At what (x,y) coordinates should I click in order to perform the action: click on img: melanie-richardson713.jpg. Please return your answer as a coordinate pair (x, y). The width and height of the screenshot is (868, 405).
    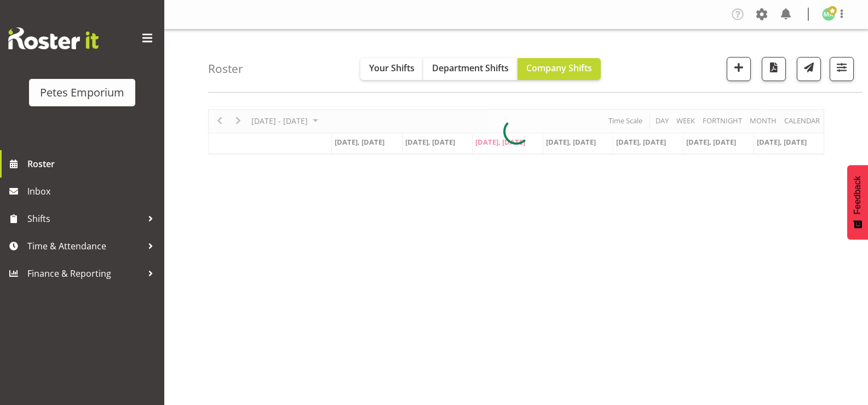
    Looking at the image, I should click on (829, 14).